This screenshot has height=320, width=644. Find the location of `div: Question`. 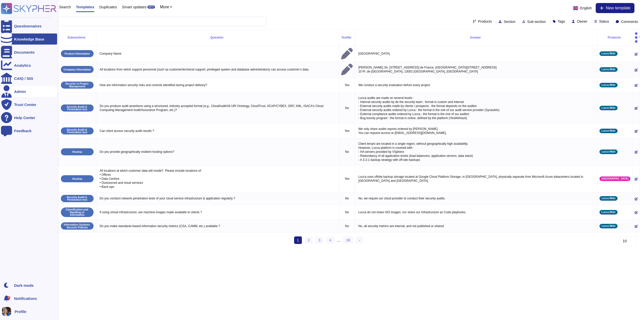

div: Question is located at coordinates (217, 37).